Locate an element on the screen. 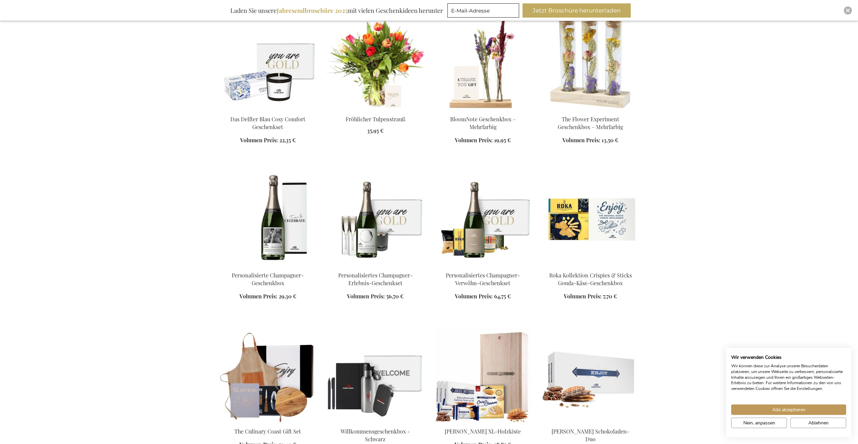 This screenshot has height=444, width=858. img: Jules Destrooper Chocolate Duo is located at coordinates (591, 375).